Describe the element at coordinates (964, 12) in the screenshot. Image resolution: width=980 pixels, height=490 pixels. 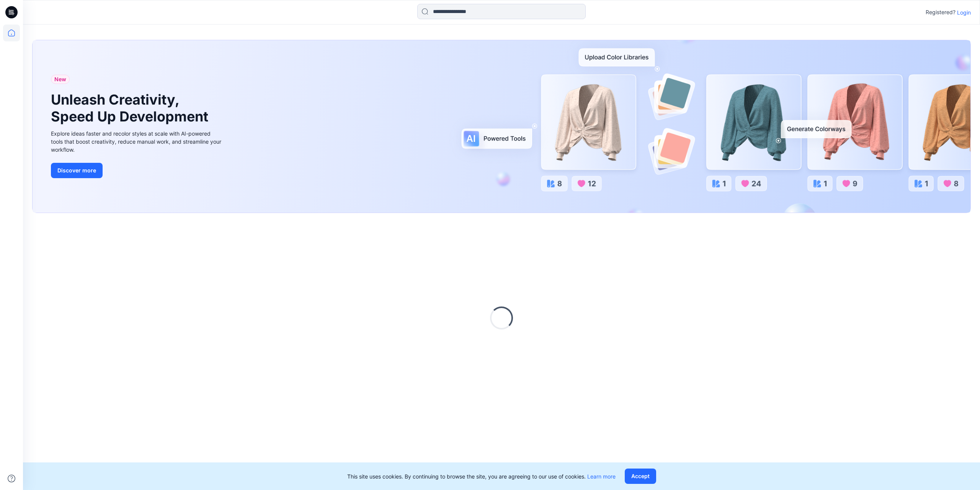
I see `p: Login` at that location.